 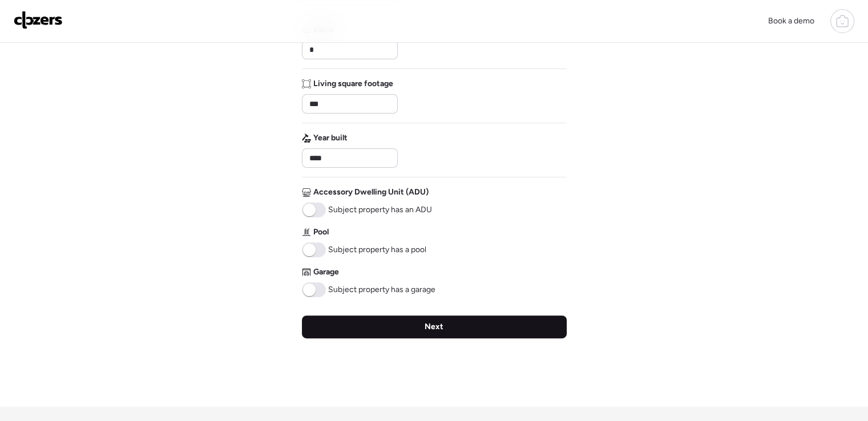 I want to click on span: Pool, so click(x=321, y=232).